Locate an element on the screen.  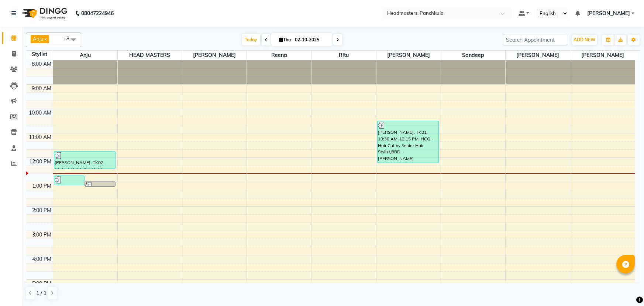
div: 3:00 PM is located at coordinates (42, 235).